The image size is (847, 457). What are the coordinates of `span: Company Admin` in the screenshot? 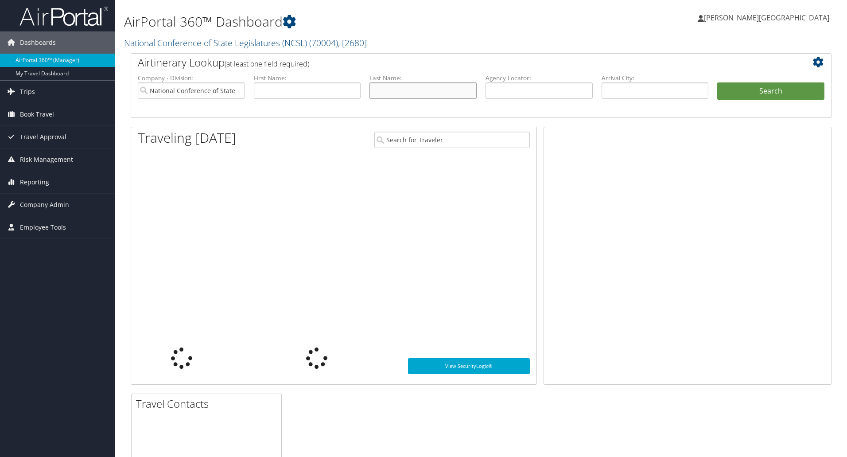 It's located at (44, 205).